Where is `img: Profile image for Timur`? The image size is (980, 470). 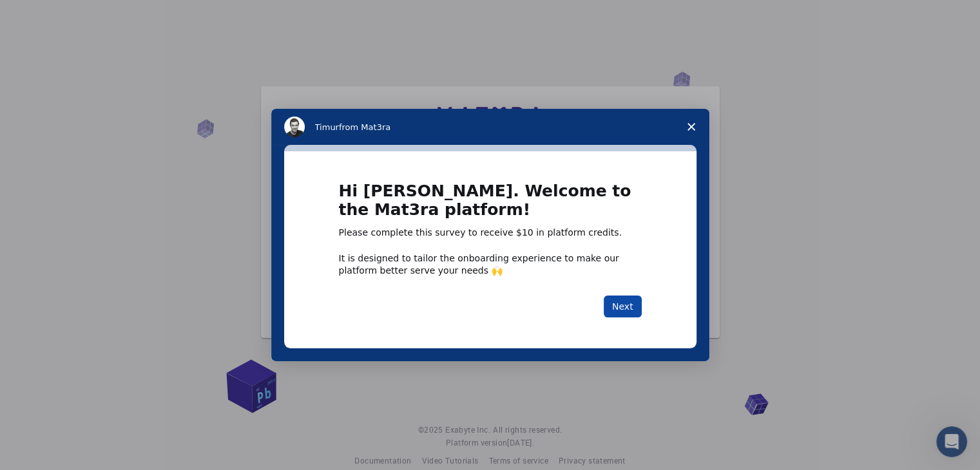 img: Profile image for Timur is located at coordinates (294, 127).